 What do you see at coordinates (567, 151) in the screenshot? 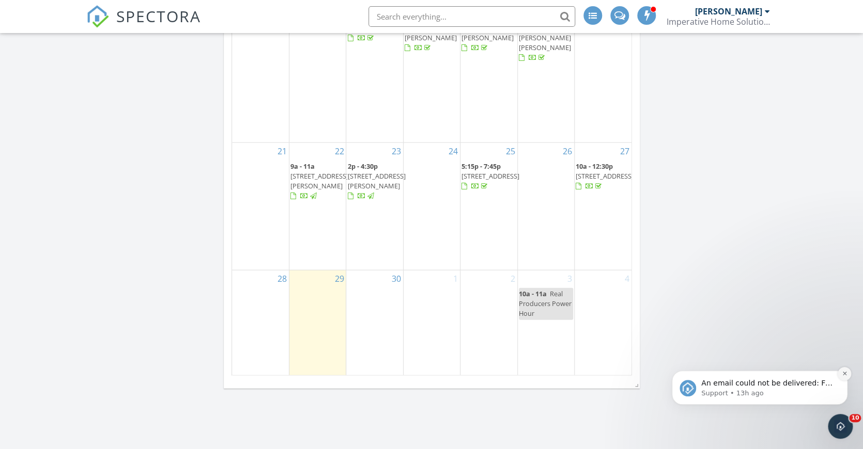
I see `a: Go to September 26, 2025` at bounding box center [567, 151].